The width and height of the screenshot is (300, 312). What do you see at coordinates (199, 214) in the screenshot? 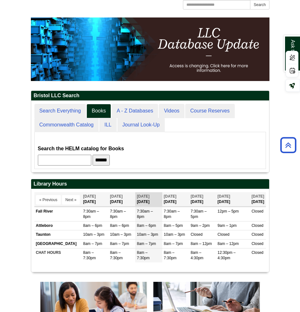
I see `span: 7:30am – 5pm` at bounding box center [199, 214].